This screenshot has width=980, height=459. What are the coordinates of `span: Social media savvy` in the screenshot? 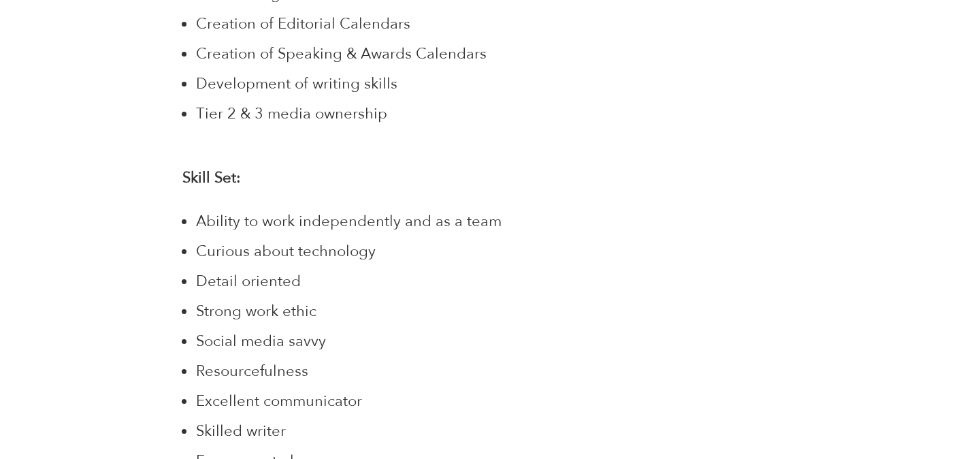 It's located at (261, 341).